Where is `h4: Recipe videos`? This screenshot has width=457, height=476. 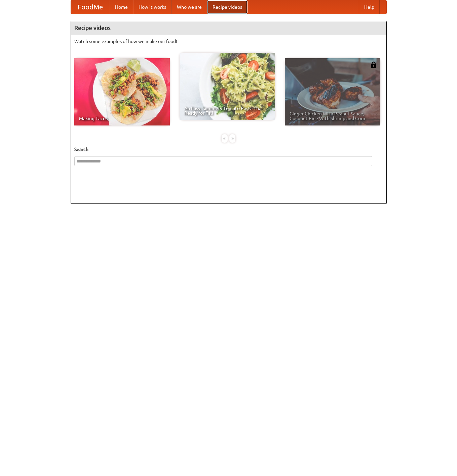
h4: Recipe videos is located at coordinates (228, 28).